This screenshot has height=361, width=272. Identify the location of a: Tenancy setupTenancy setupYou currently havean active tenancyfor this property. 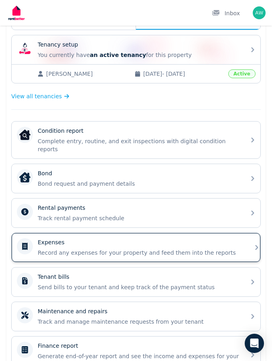
(136, 50).